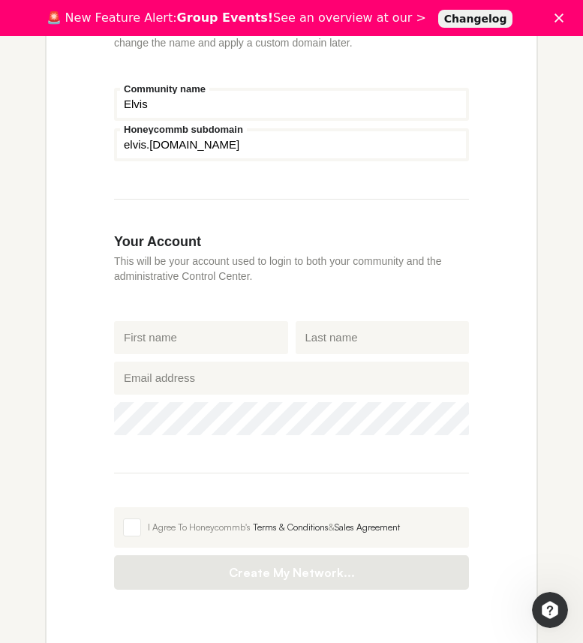  I want to click on input: Email address, so click(291, 378).